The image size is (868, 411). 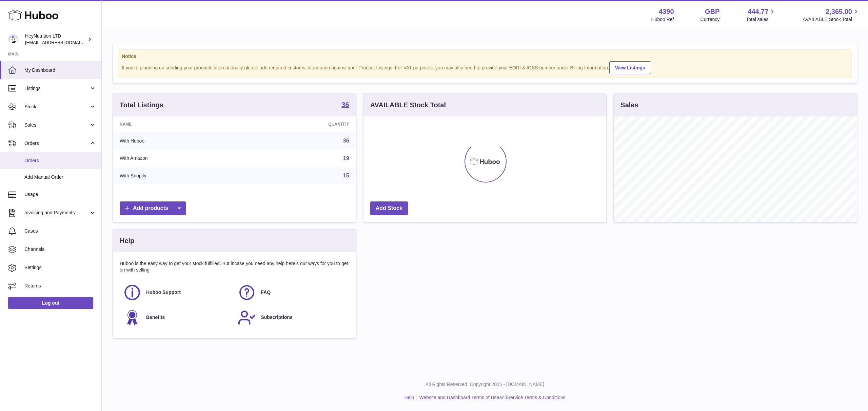 What do you see at coordinates (57, 212) in the screenshot?
I see `span: Invoicing and Payments` at bounding box center [57, 212].